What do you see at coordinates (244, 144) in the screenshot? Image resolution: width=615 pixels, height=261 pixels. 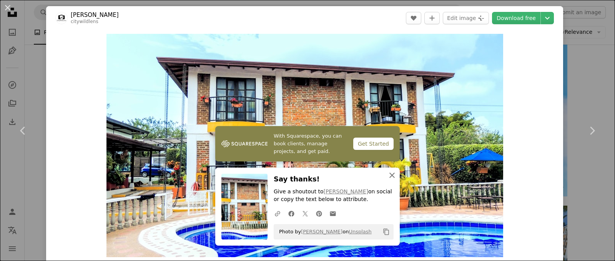 I see `img: file-1747939142011-51e5cc87e3c9` at bounding box center [244, 144].